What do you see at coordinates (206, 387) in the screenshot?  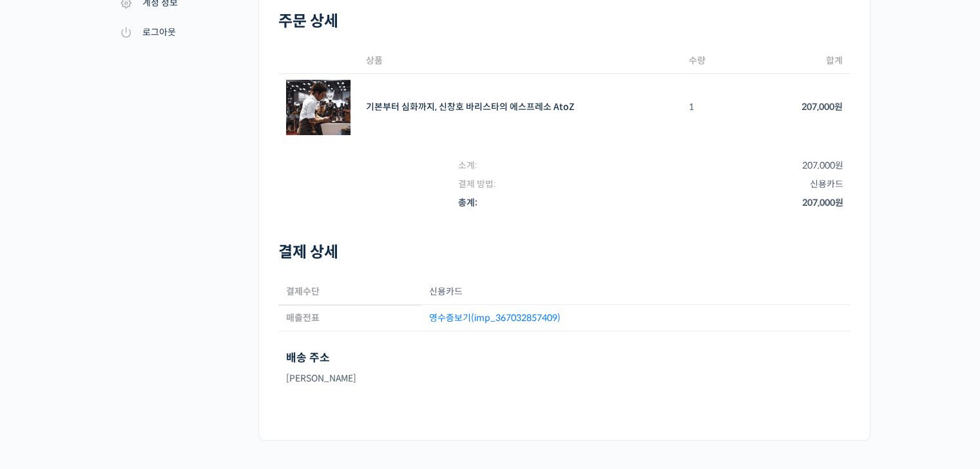 I see `span: 설정` at bounding box center [206, 387].